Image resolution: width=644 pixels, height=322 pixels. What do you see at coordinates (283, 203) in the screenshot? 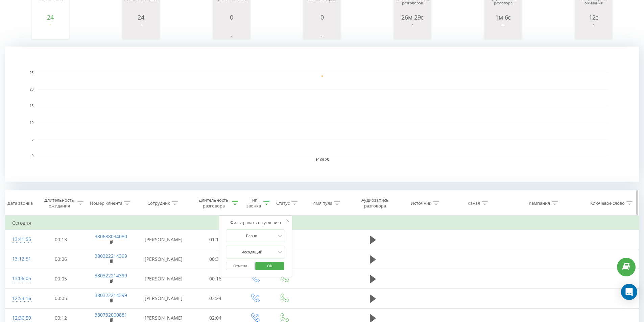
I see `div: Статус` at bounding box center [283, 203].